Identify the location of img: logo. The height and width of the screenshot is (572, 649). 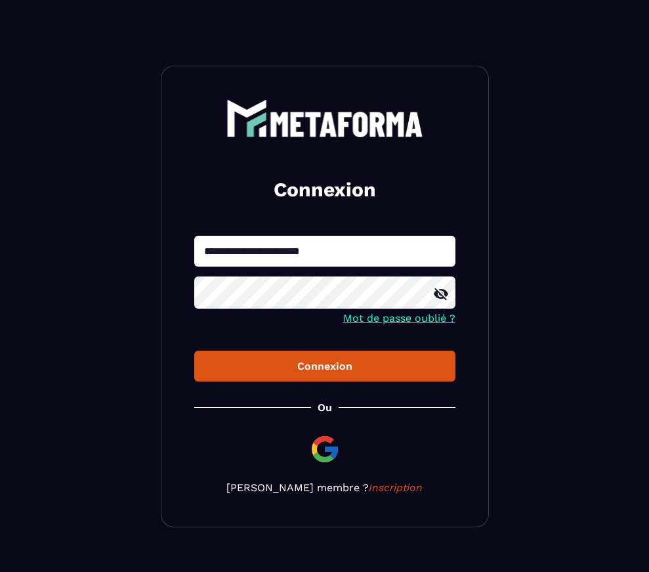
(325, 118).